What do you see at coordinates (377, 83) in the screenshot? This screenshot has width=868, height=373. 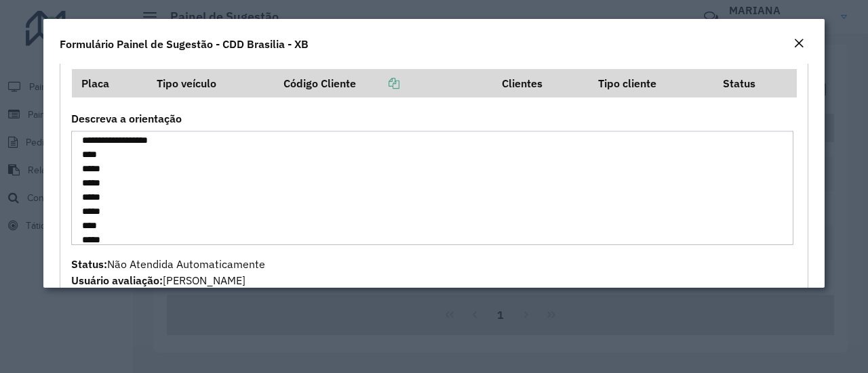 I see `a: Copiar` at bounding box center [377, 83].